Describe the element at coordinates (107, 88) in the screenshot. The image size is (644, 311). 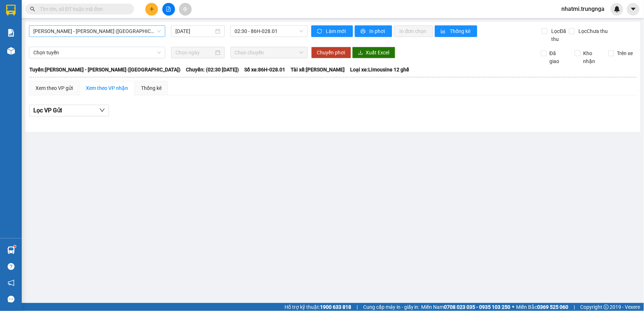
I see `div: Xem theo VP nhận` at that location.